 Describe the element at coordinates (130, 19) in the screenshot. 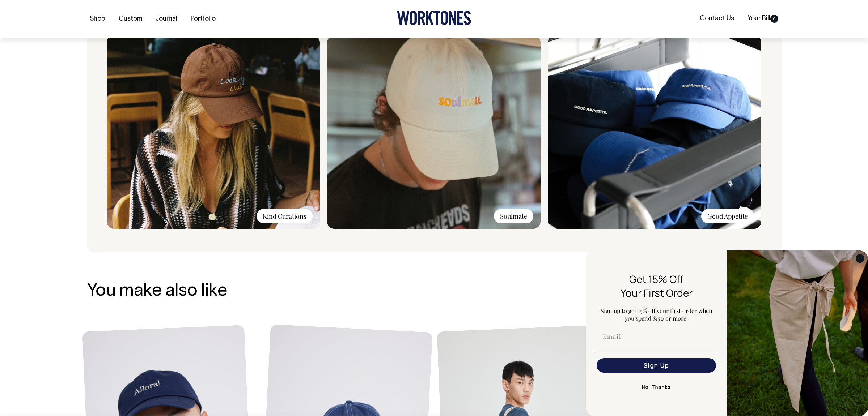

I see `a: Custom` at that location.